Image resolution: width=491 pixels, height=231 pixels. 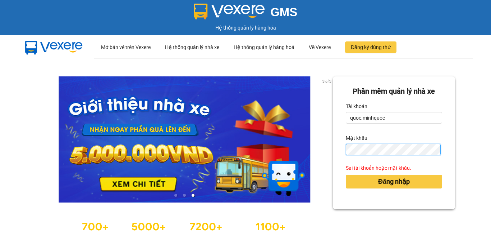 I want to click on li: slide item 2, so click(x=185, y=195).